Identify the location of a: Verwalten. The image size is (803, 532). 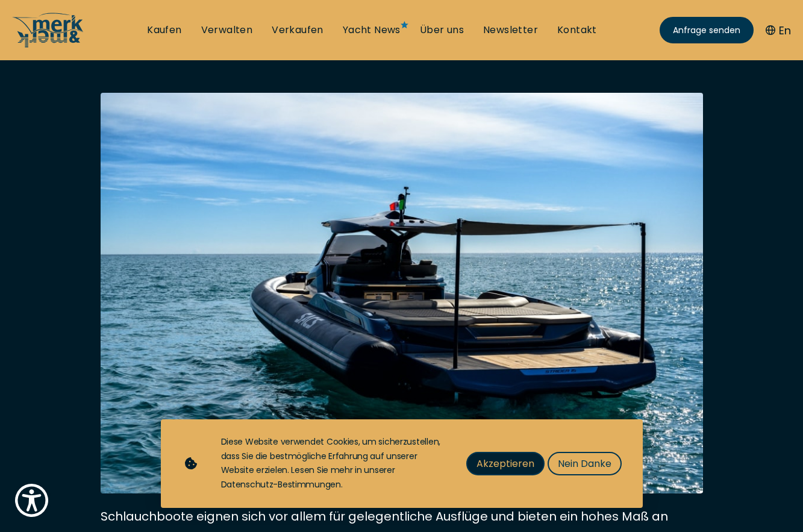
(227, 30).